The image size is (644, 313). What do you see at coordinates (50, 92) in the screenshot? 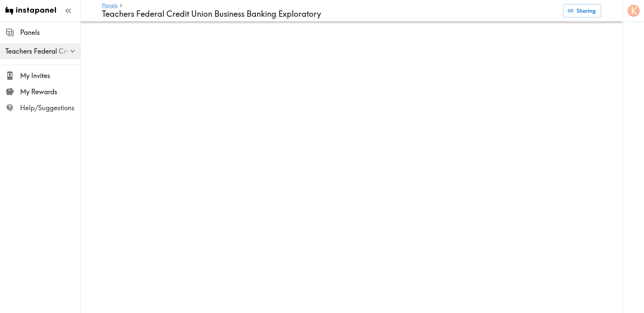
I see `span: My Rewards` at bounding box center [50, 92].